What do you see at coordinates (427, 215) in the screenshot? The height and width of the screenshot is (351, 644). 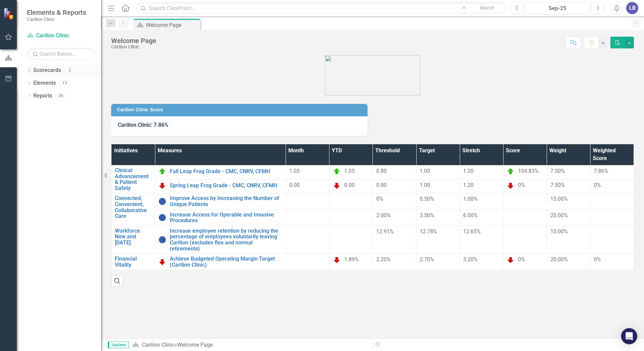 I see `span: 3.50%` at bounding box center [427, 215].